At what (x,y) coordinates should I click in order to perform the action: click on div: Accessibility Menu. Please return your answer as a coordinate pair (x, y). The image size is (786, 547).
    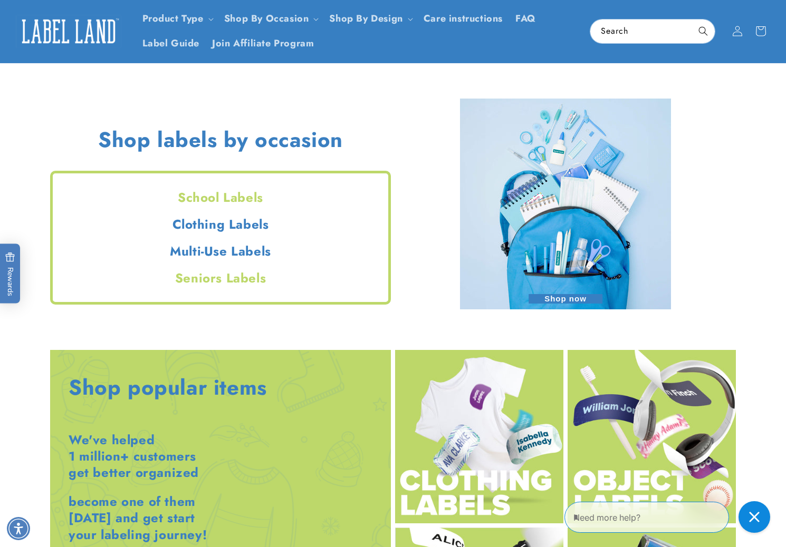
    Looking at the image, I should click on (18, 529).